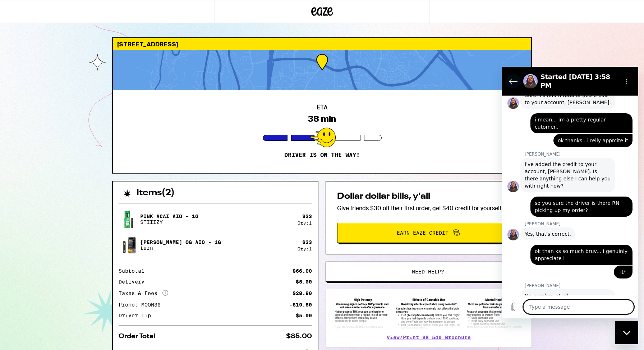 The width and height of the screenshot is (644, 350). I want to click on h2: Dollar dollar bills, y'all, so click(429, 197).